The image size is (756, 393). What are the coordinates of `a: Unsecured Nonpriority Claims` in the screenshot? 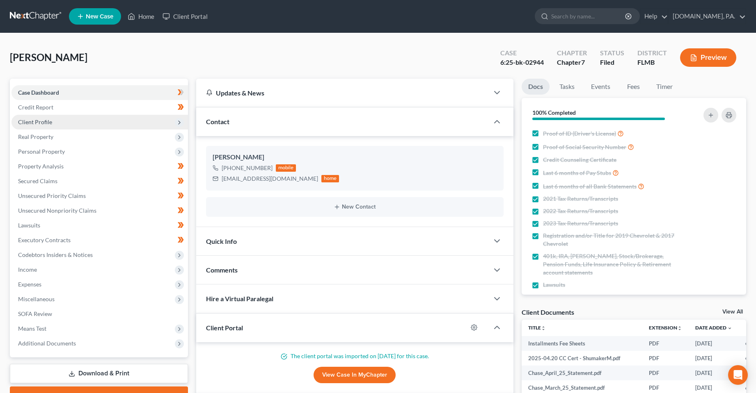 It's located at (100, 211).